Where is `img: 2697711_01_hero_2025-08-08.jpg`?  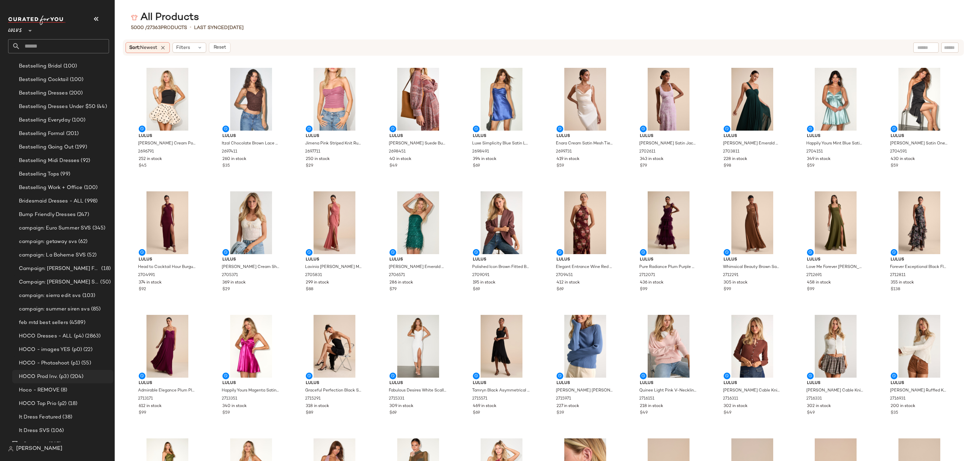 img: 2697711_01_hero_2025-08-08.jpg is located at coordinates (334, 99).